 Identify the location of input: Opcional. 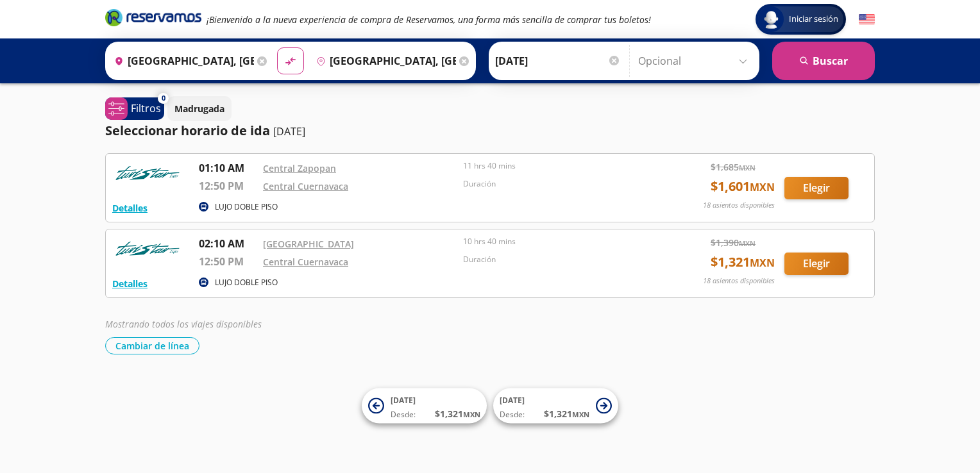
(695, 61).